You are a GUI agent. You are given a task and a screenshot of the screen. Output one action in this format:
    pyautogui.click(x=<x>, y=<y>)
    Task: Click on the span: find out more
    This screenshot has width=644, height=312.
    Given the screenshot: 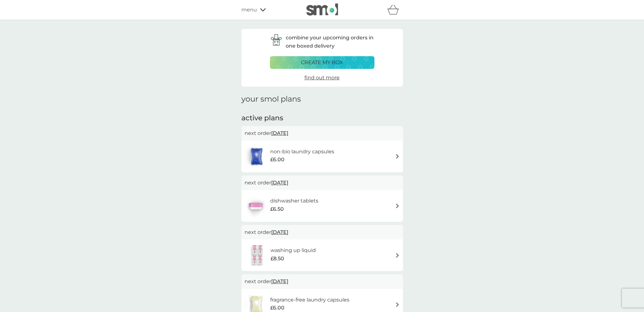 What is the action you would take?
    pyautogui.click(x=322, y=77)
    